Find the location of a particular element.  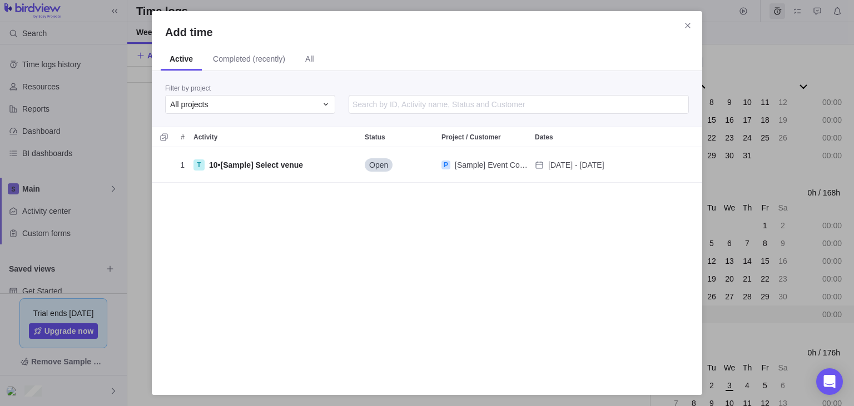

span: Activity is located at coordinates (205, 137).